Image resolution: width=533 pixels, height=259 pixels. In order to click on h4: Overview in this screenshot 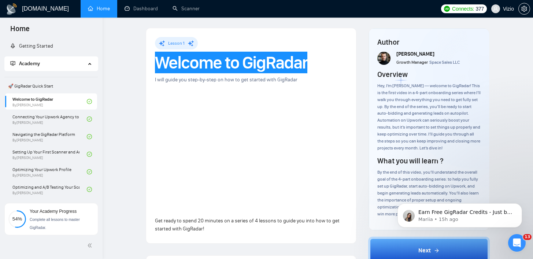, I will do `click(392, 74)`.